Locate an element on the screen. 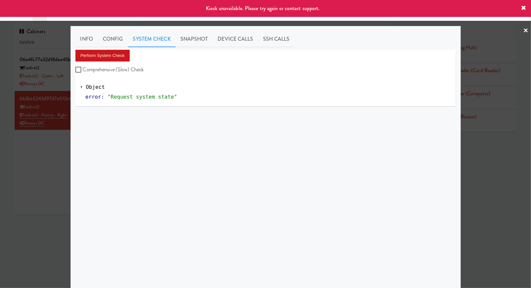 This screenshot has width=531, height=288. label: Comprehensive (Slow) Check is located at coordinates (110, 70).